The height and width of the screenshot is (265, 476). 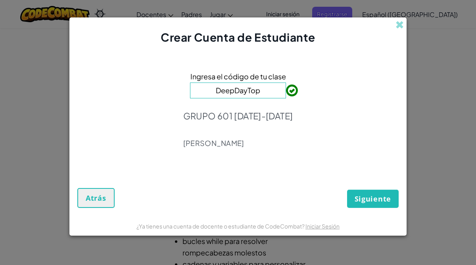 I want to click on span: ¿Ya tienes una cuenta de docente o estudiante de CodeCombat?, so click(x=221, y=226).